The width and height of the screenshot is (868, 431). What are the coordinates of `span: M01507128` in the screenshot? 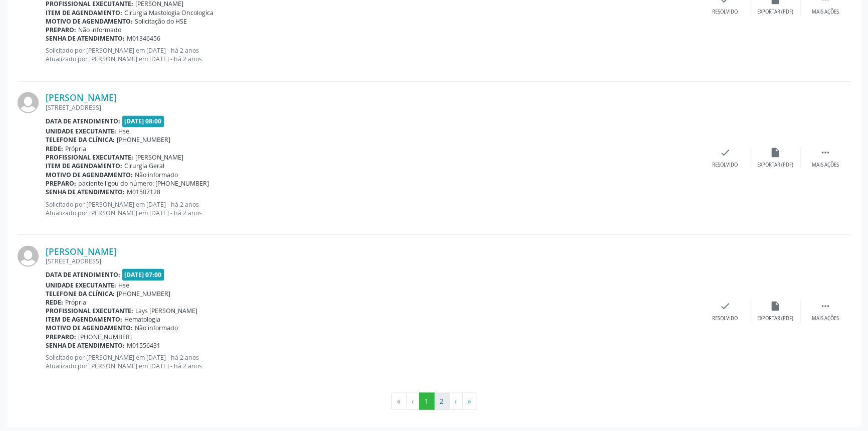 It's located at (144, 191).